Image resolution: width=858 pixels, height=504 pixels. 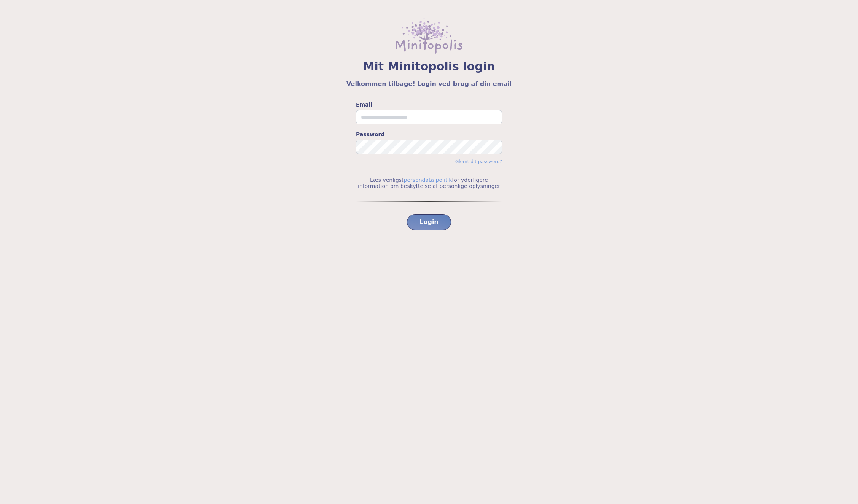 What do you see at coordinates (429, 134) in the screenshot?
I see `label: Password` at bounding box center [429, 134].